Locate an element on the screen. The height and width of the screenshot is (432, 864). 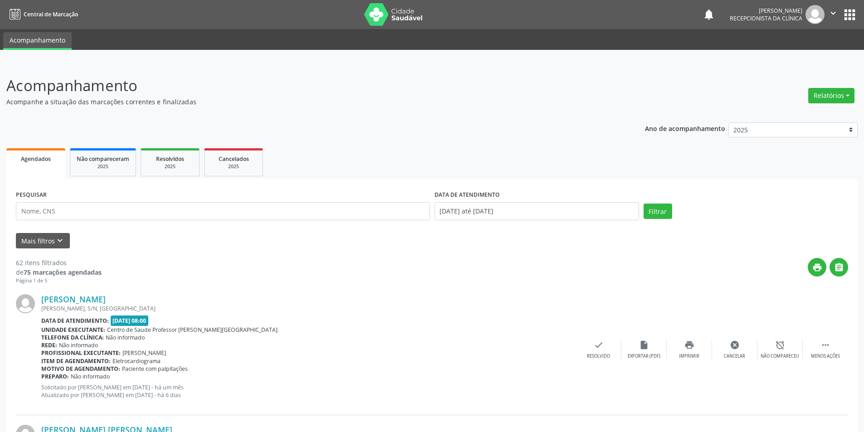
strong: 75 marcações agendadas is located at coordinates (63, 272).